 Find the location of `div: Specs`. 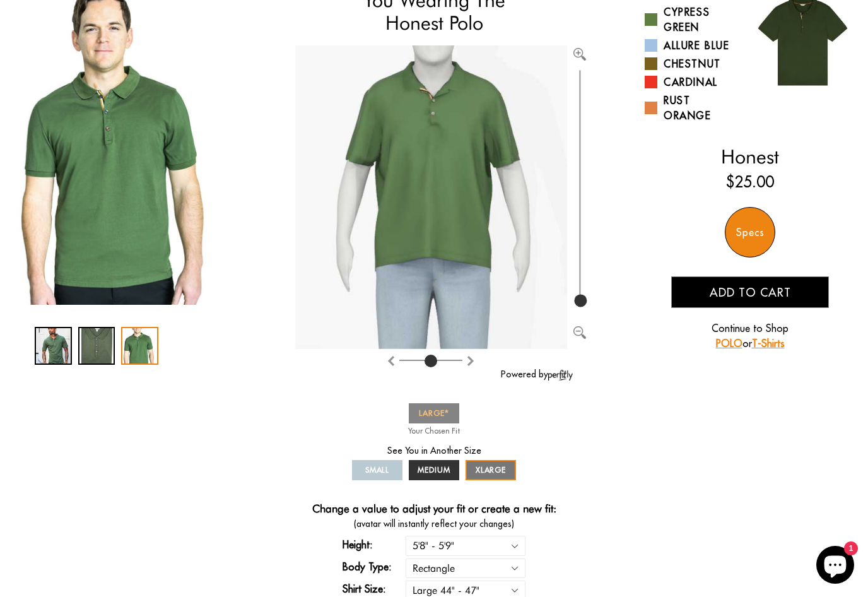

div: Specs is located at coordinates (751, 232).